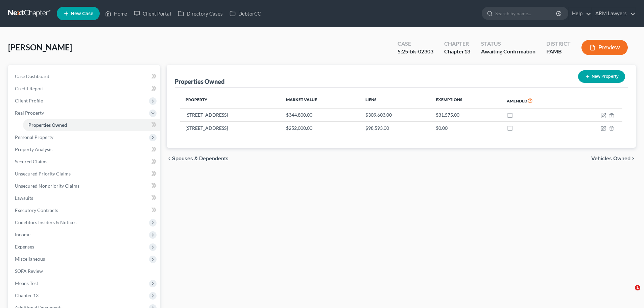 The image size is (644, 308). Describe the element at coordinates (152, 13) in the screenshot. I see `a: Client Portal` at that location.